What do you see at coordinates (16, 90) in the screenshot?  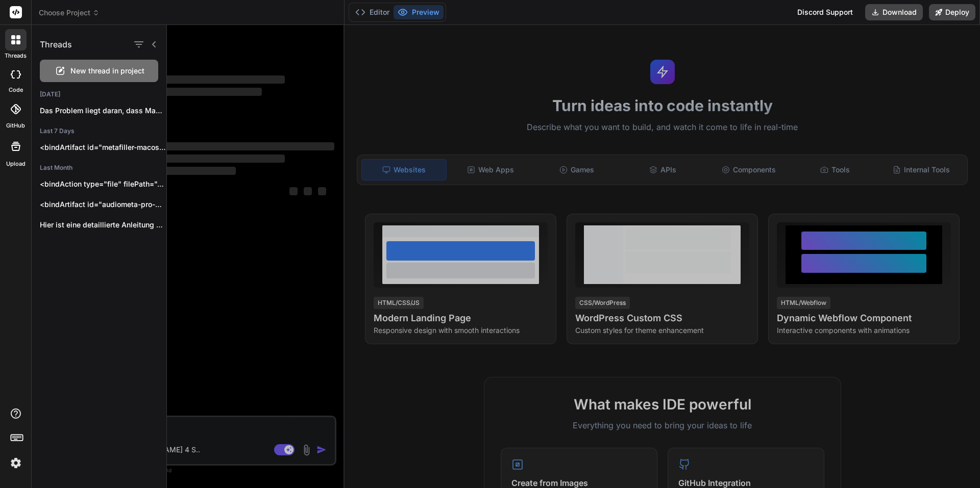 I see `label: code` at bounding box center [16, 90].